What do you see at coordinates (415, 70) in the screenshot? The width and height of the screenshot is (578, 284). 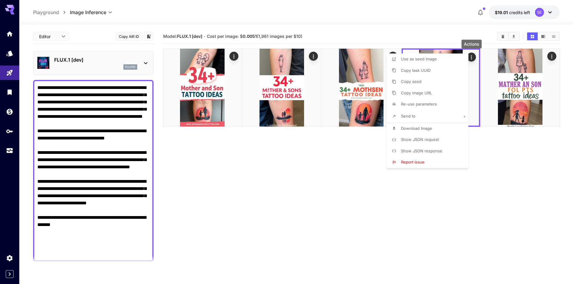 I see `span: Copy task UUID` at bounding box center [415, 70].